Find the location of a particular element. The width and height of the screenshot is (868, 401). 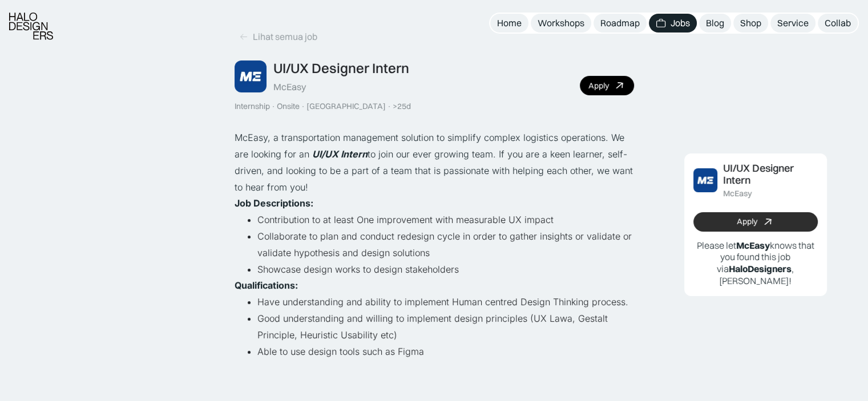

em: UI/UX Intern is located at coordinates (339, 154).